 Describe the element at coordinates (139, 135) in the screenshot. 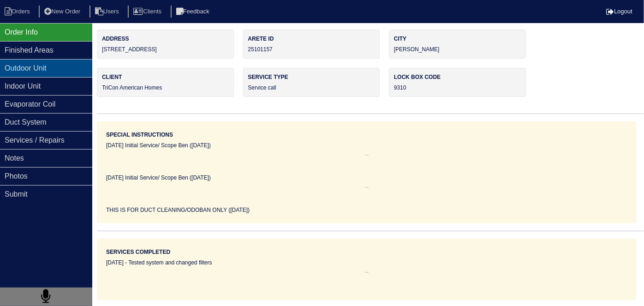

I see `label: Special Instructions` at that location.